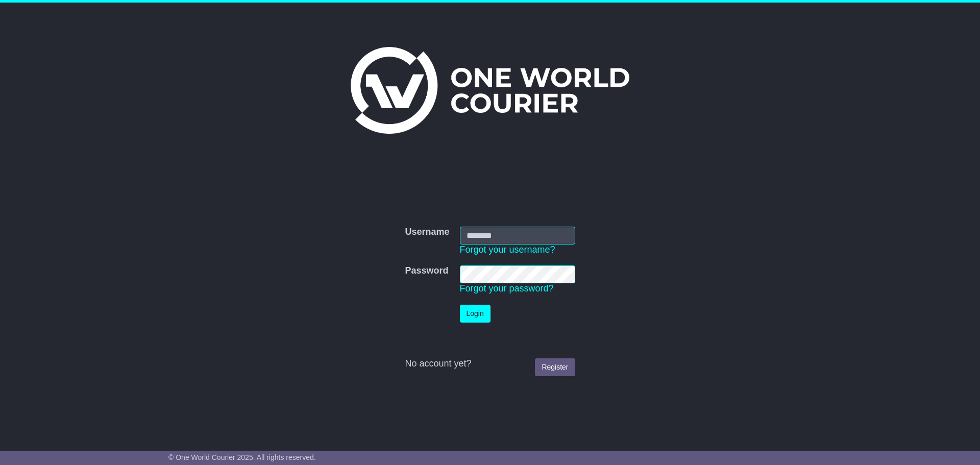  I want to click on label: Password, so click(426, 271).